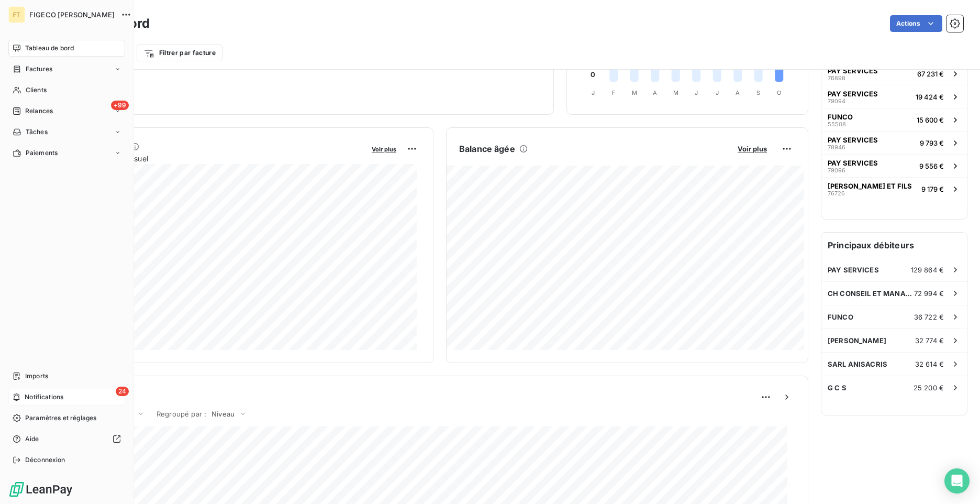 The image size is (980, 504). I want to click on tspan: O, so click(779, 92).